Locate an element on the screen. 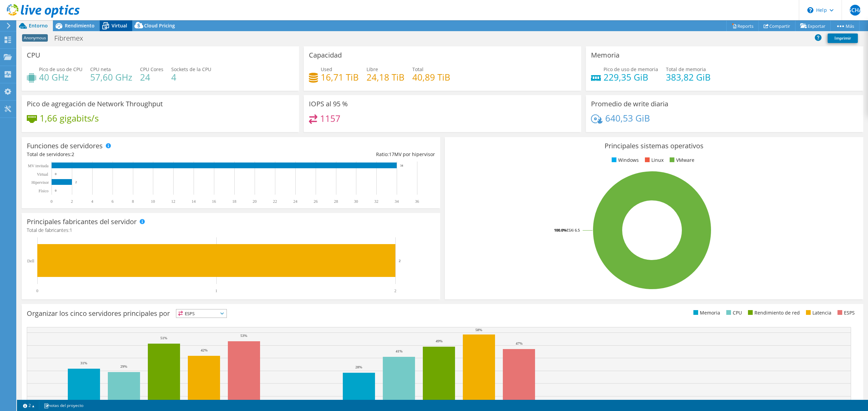  text: 31% is located at coordinates (84, 363).